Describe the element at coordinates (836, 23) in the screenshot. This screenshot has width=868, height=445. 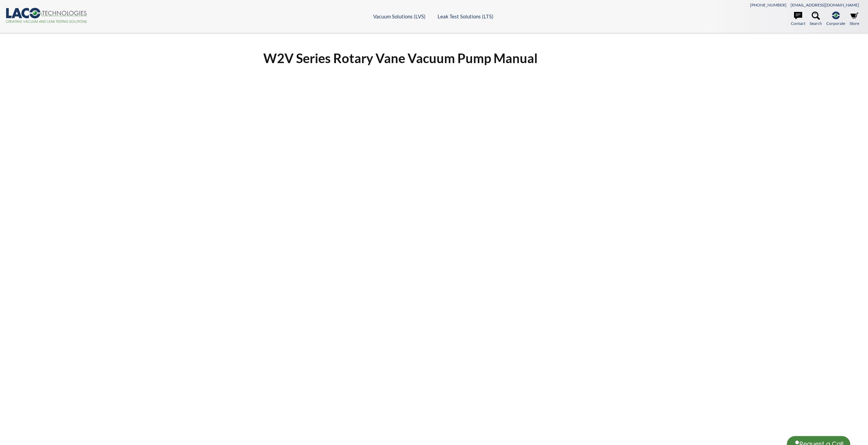
I see `span: Corporate` at that location.